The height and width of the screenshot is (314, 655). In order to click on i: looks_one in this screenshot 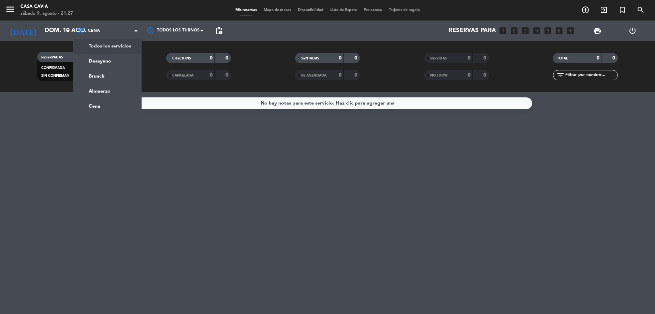, I will do `click(503, 31)`.